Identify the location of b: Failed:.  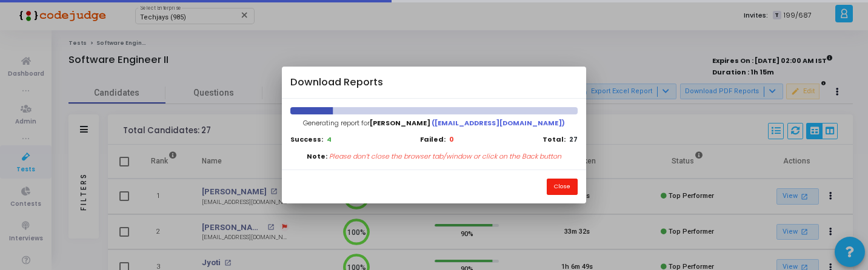
(433, 139).